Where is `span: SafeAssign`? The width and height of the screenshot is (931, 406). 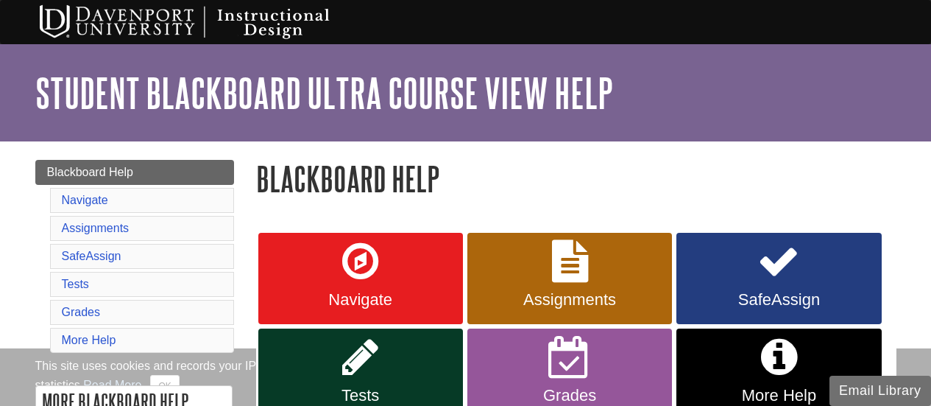
span: SafeAssign is located at coordinates (779, 300).